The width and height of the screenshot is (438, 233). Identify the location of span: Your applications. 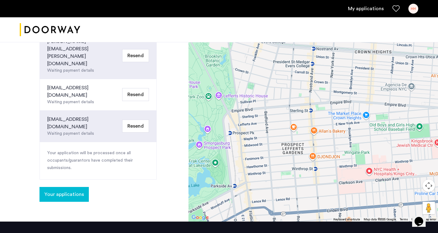
(64, 194).